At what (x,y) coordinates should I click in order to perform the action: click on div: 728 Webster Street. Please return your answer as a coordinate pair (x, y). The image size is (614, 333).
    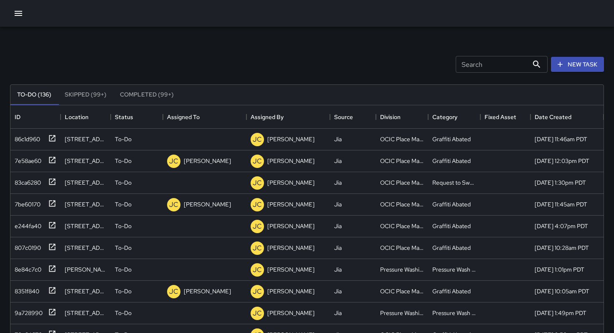
    Looking at the image, I should click on (86, 248).